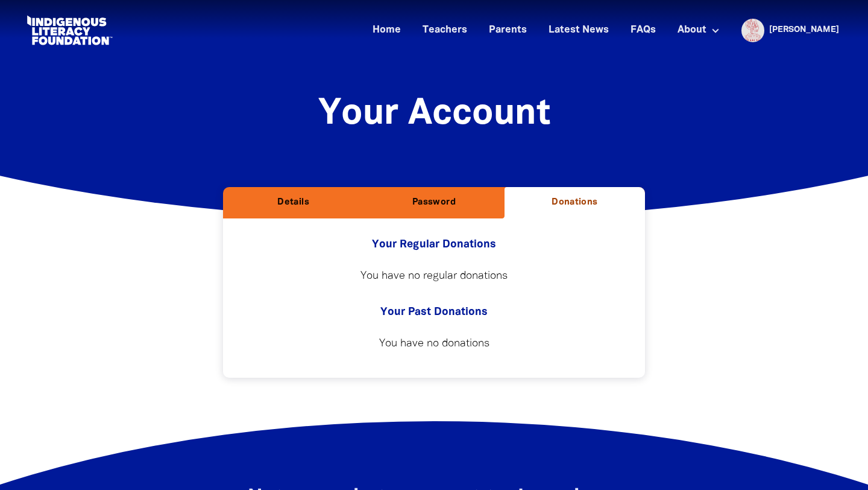 Image resolution: width=868 pixels, height=490 pixels. Describe the element at coordinates (387, 30) in the screenshot. I see `a: Home` at that location.